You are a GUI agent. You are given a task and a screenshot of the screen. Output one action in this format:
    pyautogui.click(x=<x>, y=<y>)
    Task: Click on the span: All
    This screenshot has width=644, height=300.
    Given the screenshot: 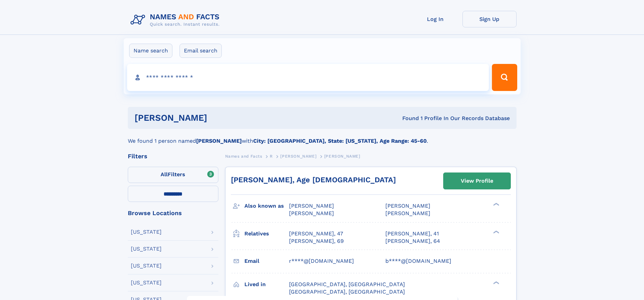 What is the action you would take?
    pyautogui.click(x=164, y=174)
    